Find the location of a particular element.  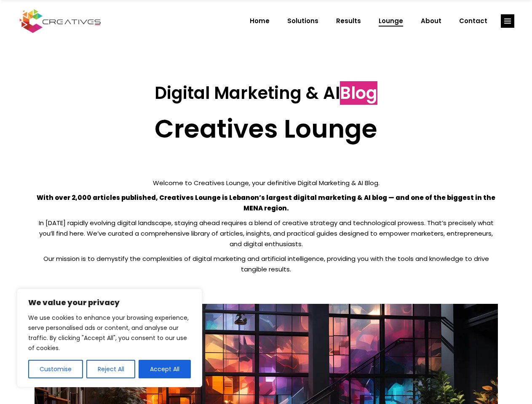

button: Customise is located at coordinates (55, 369).